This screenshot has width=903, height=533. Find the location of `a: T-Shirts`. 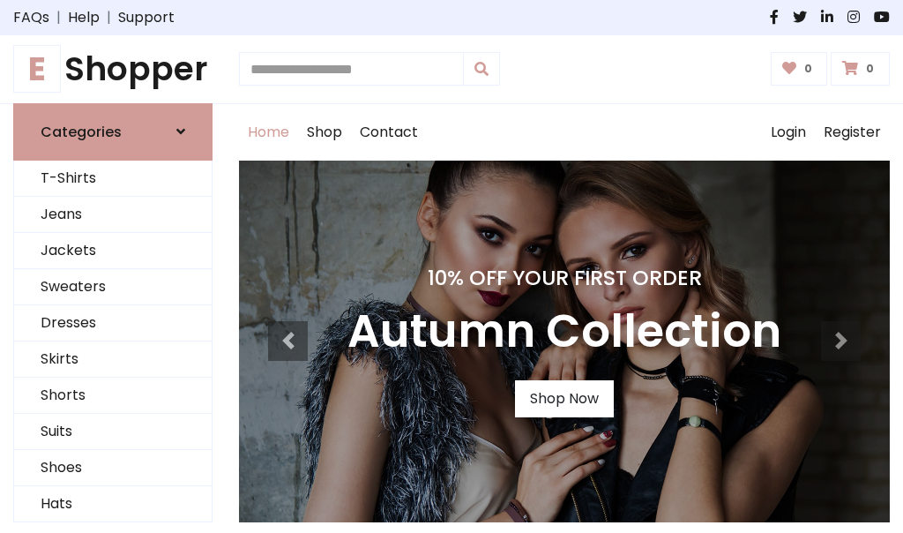

a: T-Shirts is located at coordinates (113, 178).